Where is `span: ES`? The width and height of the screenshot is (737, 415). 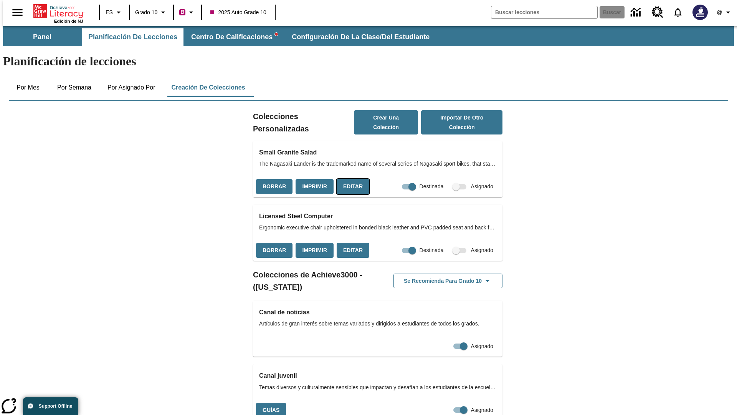
span: ES is located at coordinates (109, 12).